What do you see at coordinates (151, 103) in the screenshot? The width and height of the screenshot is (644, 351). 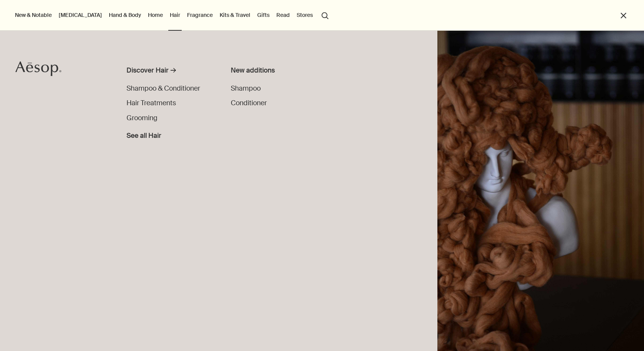 I see `a: Hair Treatments` at bounding box center [151, 103].